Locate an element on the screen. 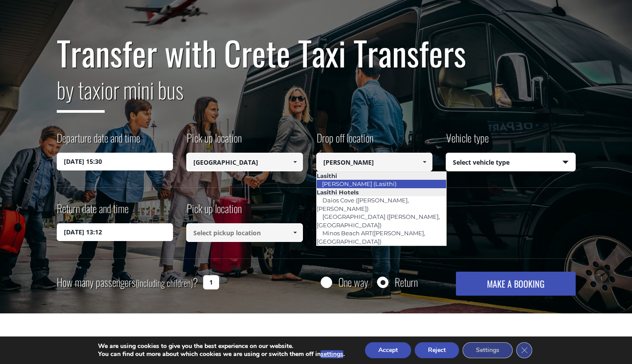 This screenshot has width=632, height=364. label: Drop off location is located at coordinates (345, 141).